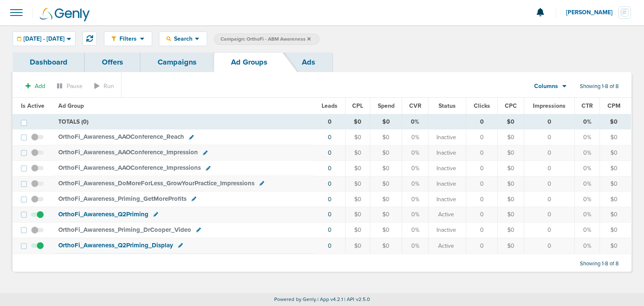  Describe the element at coordinates (329, 106) in the screenshot. I see `span: Leads` at that location.